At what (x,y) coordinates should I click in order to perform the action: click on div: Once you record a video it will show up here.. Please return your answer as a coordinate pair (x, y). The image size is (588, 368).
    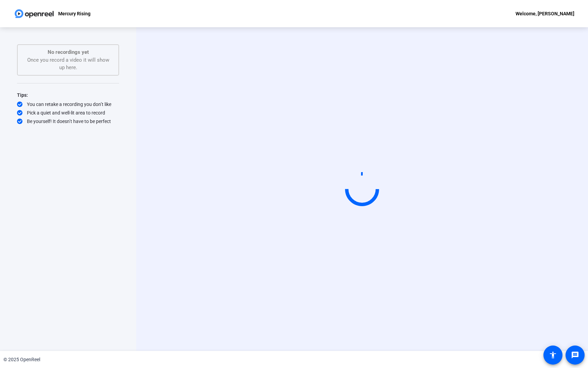
    Looking at the image, I should click on (68, 60).